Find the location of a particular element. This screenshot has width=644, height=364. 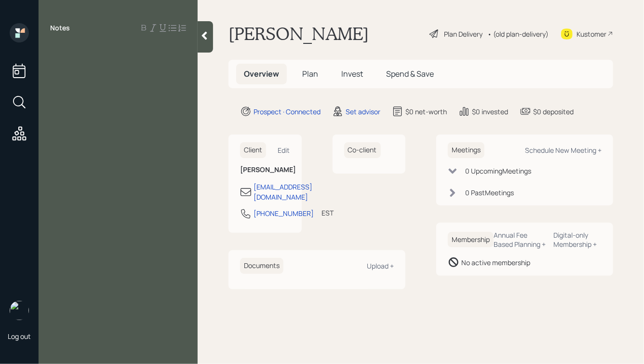

h6: Co-client is located at coordinates (362, 150).